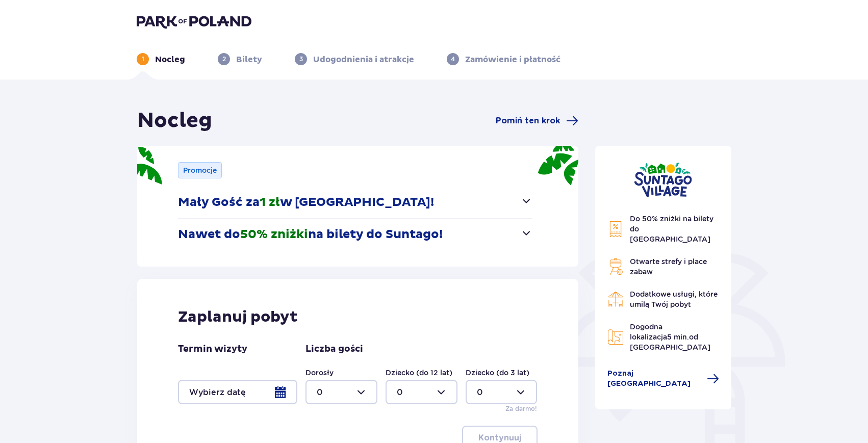 Image resolution: width=868 pixels, height=443 pixels. What do you see at coordinates (528, 120) in the screenshot?
I see `span: Pomiń ten krok` at bounding box center [528, 120].